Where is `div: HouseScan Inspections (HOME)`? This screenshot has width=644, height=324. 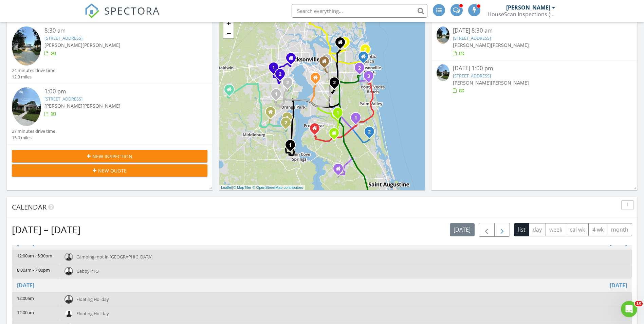 div: HouseScan Inspections (HOME) is located at coordinates (522, 14).